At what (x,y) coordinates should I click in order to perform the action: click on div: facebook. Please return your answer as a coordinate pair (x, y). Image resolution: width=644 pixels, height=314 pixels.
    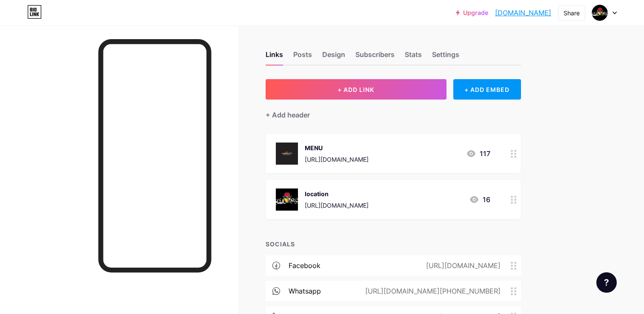
    Looking at the image, I should click on (304, 265).